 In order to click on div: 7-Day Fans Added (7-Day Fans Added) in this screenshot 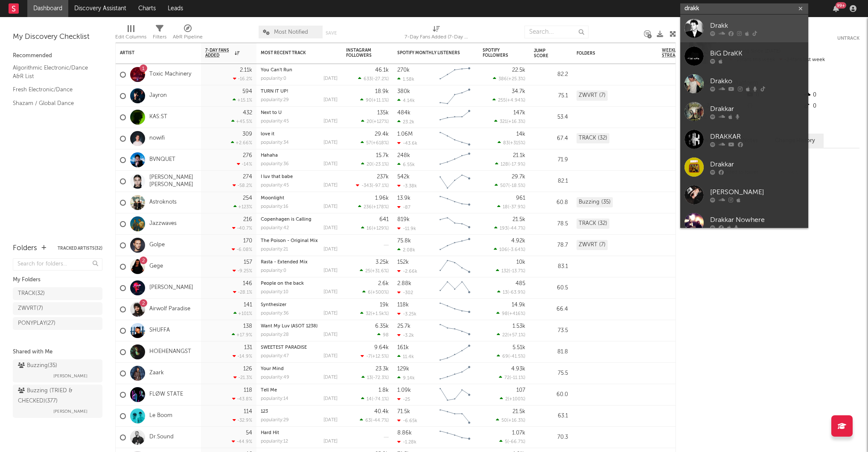, I will do `click(437, 37)`.